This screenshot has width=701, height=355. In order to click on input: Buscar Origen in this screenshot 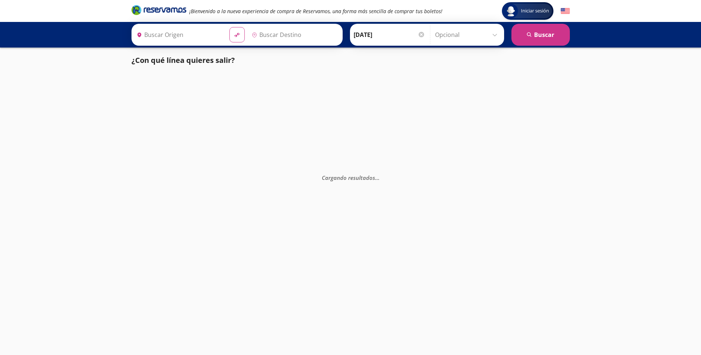, I will do `click(179, 35)`.